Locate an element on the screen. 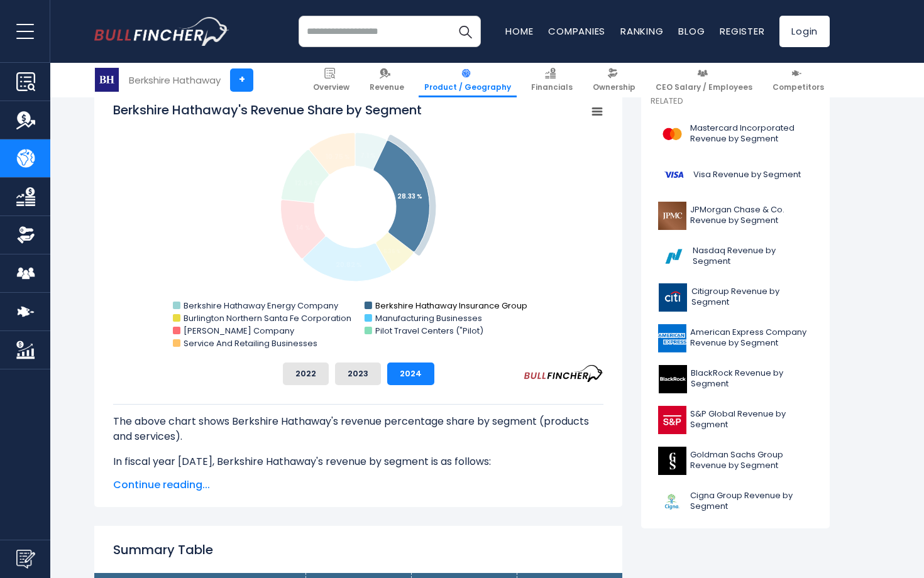 The image size is (924, 578). img: AXP logo is located at coordinates (672, 338).